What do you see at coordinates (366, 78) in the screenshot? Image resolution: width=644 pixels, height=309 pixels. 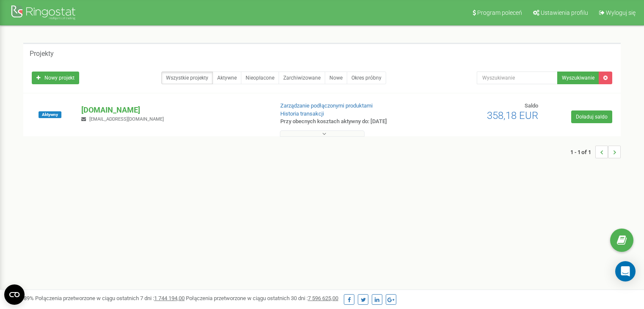 I see `a: Okres próbny` at bounding box center [366, 78].